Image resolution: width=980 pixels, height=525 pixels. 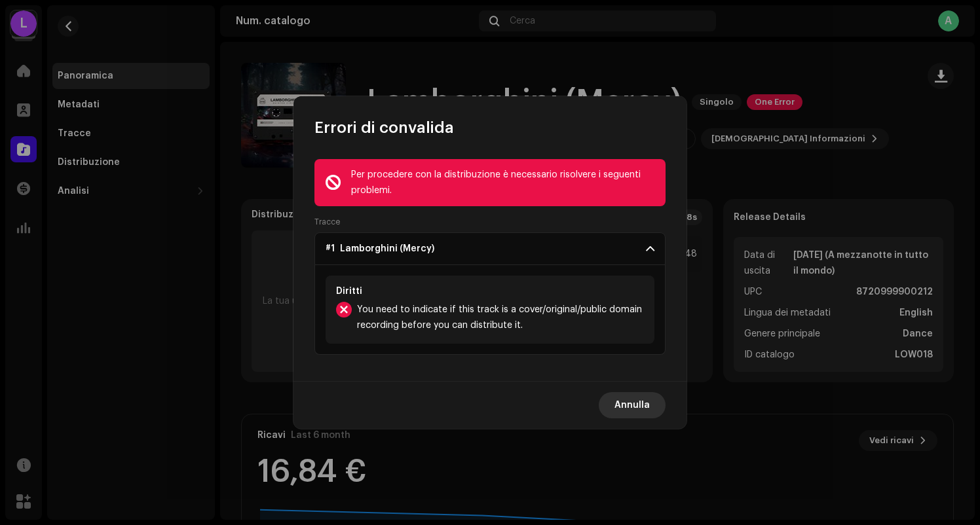 I want to click on p-accordion-header: #1 Lamborghini (Mercy), so click(x=490, y=249).